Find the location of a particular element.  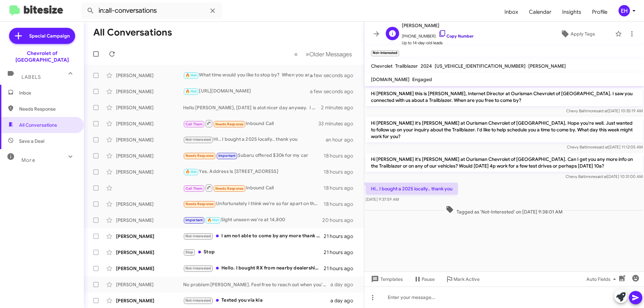

div: I am not able to come by any more thank you is located at coordinates (253, 236).